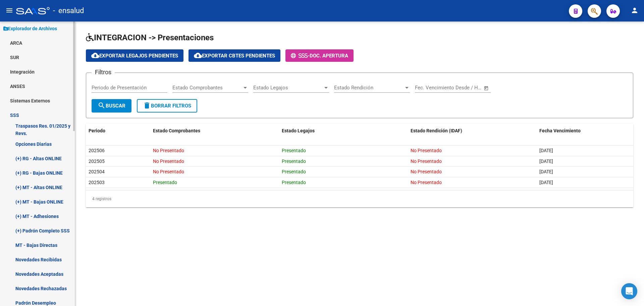 The image size is (644, 306). What do you see at coordinates (235, 55) in the screenshot?
I see `button: Exportar Cbtes Pendientes` at bounding box center [235, 55].